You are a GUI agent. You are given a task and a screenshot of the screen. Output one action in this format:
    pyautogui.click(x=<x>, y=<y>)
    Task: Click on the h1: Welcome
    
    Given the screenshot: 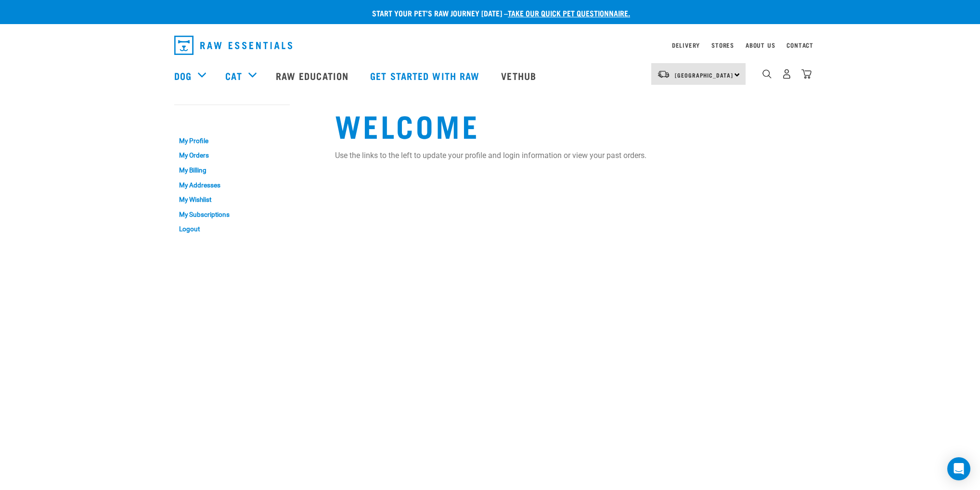 What is the action you would take?
    pyautogui.click(x=570, y=125)
    